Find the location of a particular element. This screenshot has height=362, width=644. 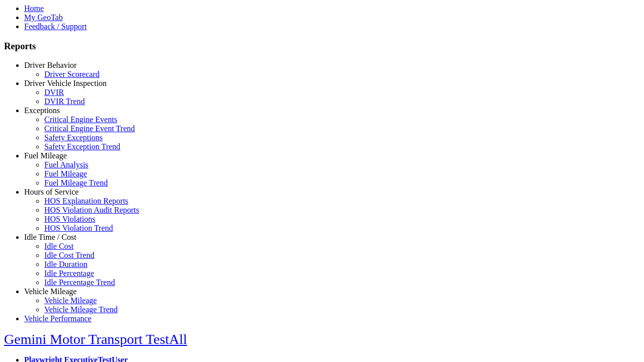

a: Hours of Service is located at coordinates (51, 191).